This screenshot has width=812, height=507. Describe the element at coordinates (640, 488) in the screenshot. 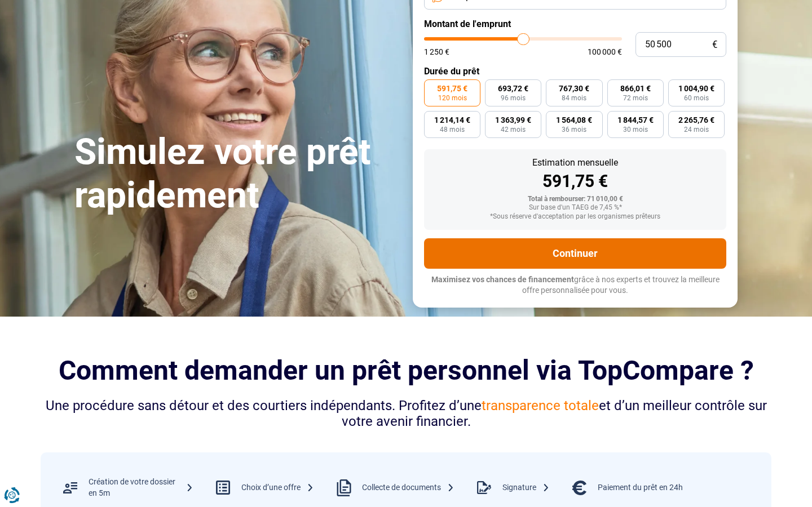

I see `div: Paiement du prêt en 24h` at that location.